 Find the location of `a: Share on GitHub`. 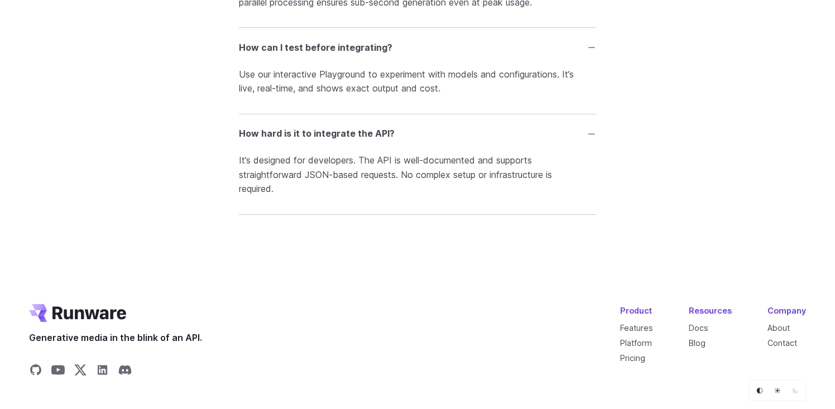

a: Share on GitHub is located at coordinates (36, 372).